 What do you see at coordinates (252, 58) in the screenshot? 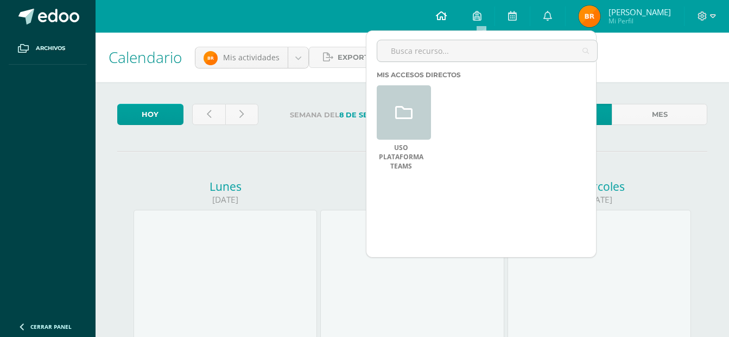
I see `a: Mis actividades` at bounding box center [252, 58].